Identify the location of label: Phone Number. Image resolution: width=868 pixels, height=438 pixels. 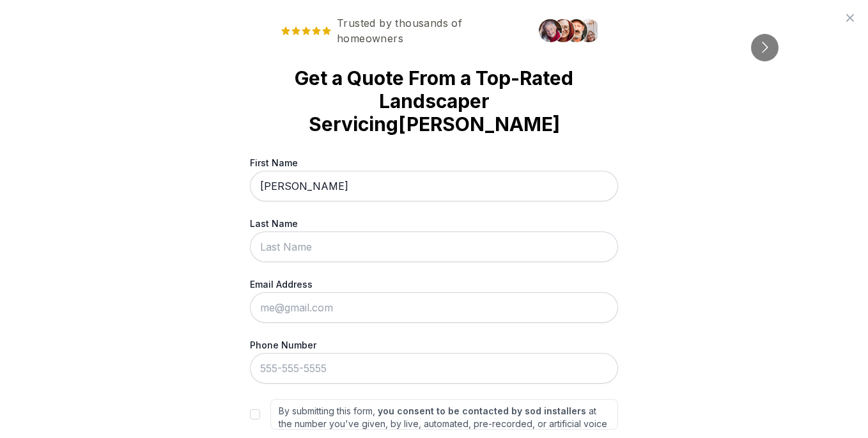
(434, 344).